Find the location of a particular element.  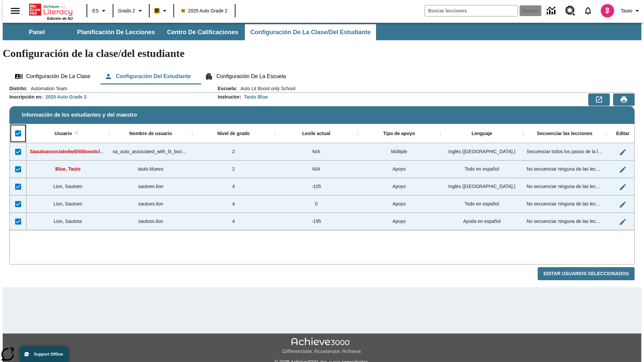

a: Portada is located at coordinates (51, 9).